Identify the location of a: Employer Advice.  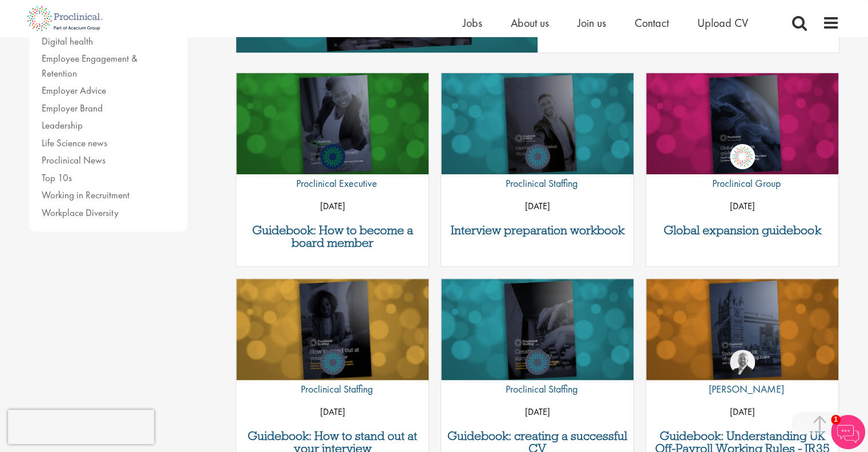
(73, 90).